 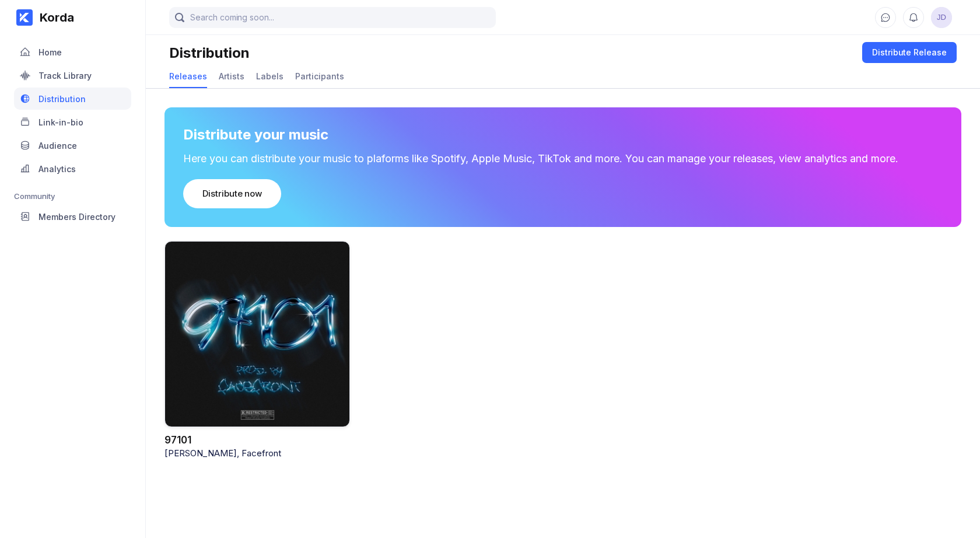 I want to click on div: 97101, so click(x=178, y=439).